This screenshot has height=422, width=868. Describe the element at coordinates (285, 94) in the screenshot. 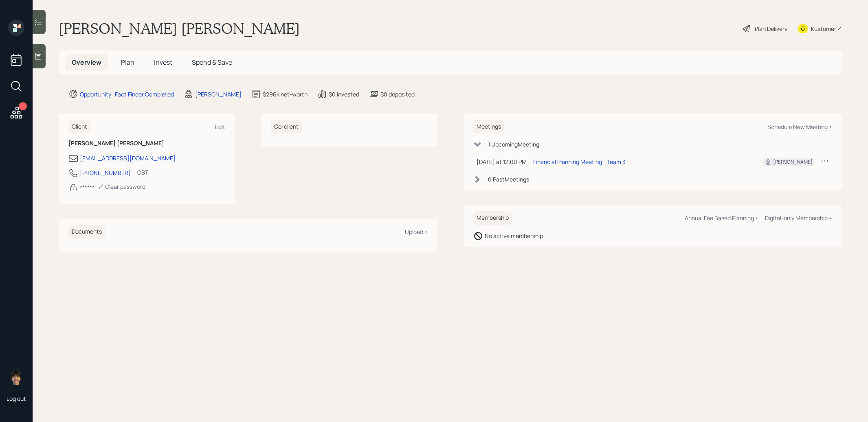

I see `div: $296k net-worth` at that location.